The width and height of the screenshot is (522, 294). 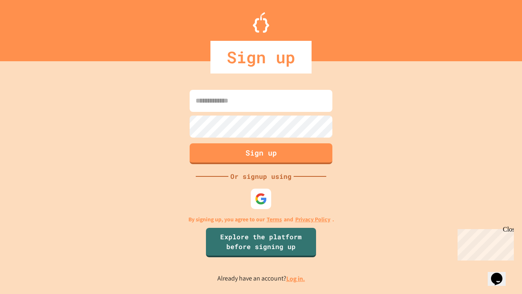 What do you see at coordinates (30, 27) in the screenshot?
I see `div: Chat with us now!Close` at bounding box center [30, 27].